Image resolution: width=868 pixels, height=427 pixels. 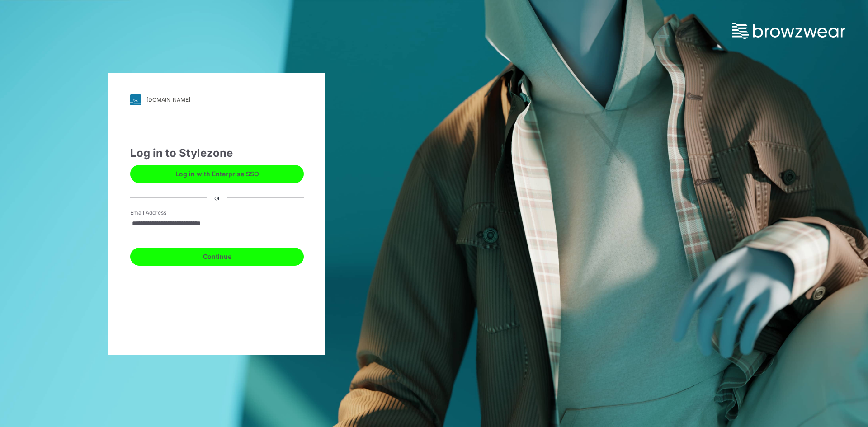 What do you see at coordinates (217, 198) in the screenshot?
I see `div: or` at bounding box center [217, 198].